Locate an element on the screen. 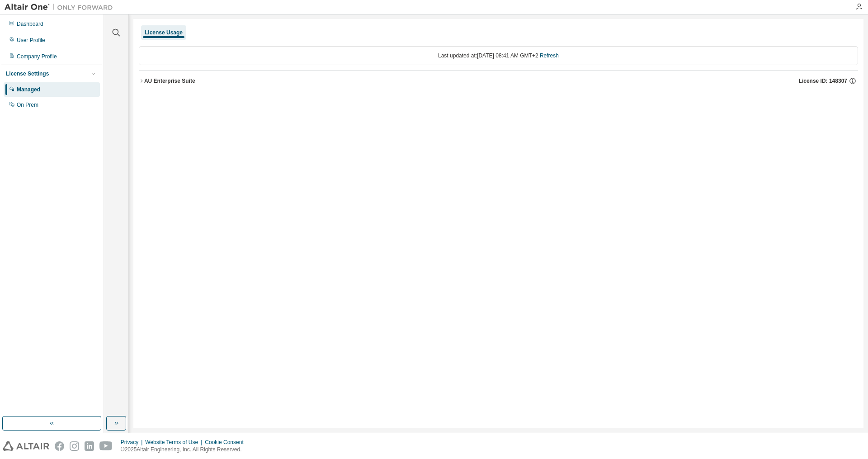 Image resolution: width=868 pixels, height=459 pixels. a: Refresh is located at coordinates (549, 56).